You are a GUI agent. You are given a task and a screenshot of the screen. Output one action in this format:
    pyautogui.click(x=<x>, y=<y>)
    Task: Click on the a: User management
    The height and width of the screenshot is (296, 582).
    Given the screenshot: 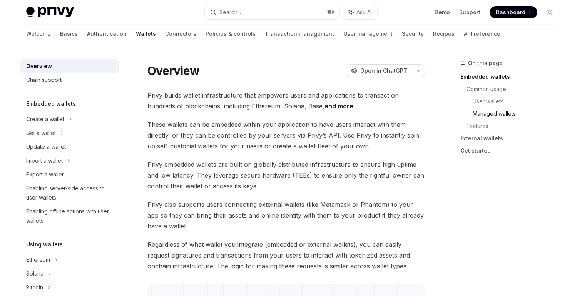 What is the action you would take?
    pyautogui.click(x=368, y=34)
    